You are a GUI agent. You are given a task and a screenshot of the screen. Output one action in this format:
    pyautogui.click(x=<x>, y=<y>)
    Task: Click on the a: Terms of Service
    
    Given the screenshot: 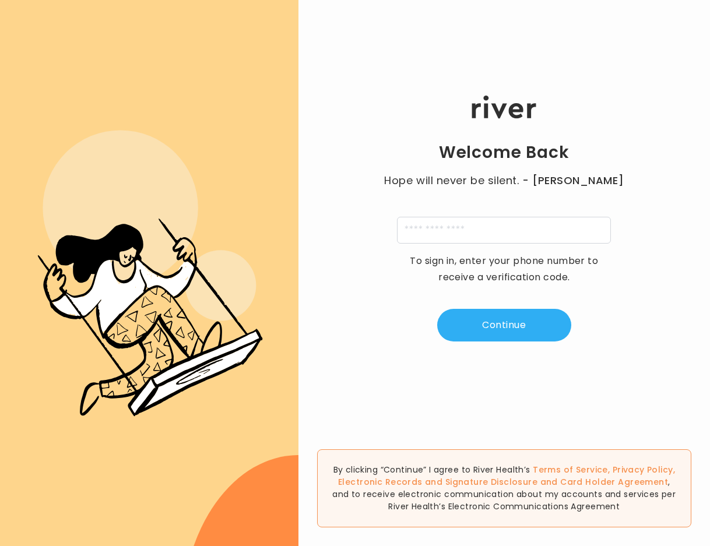 What is the action you would take?
    pyautogui.click(x=570, y=470)
    